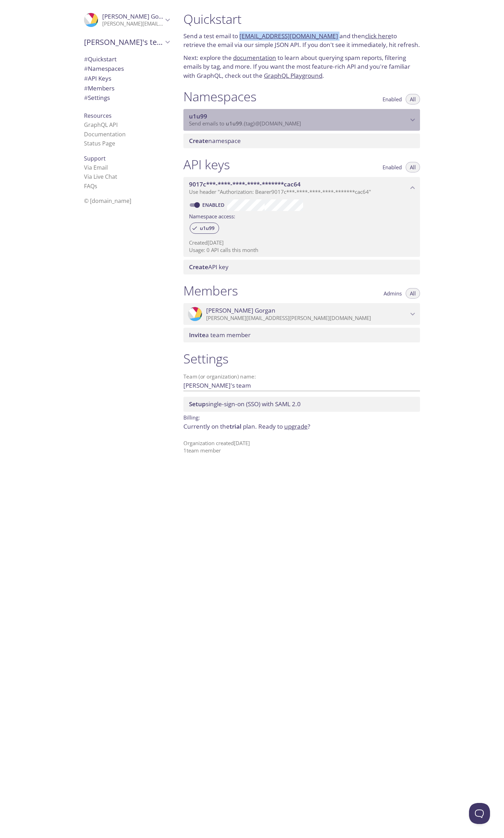 The height and width of the screenshot is (838, 504). Describe the element at coordinates (127, 42) in the screenshot. I see `div: Daniel's team` at that location.